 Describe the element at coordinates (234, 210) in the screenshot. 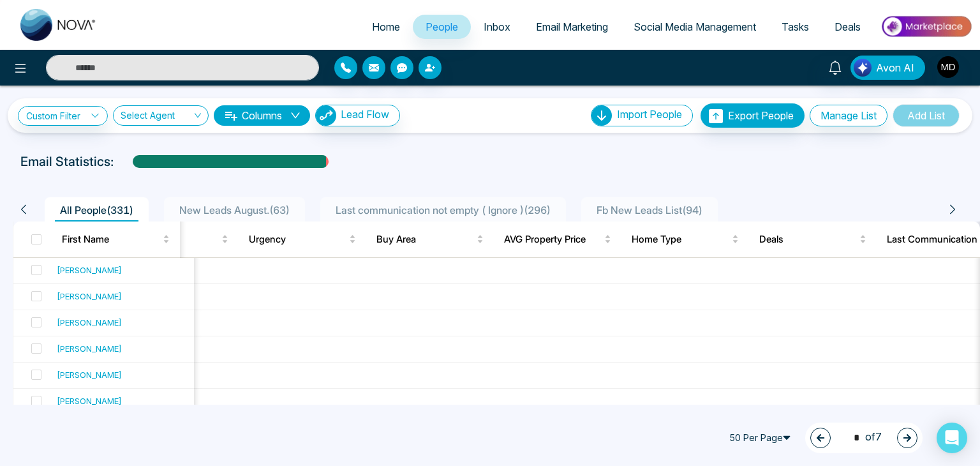

I see `span: New Leads August. ( 63 )` at that location.